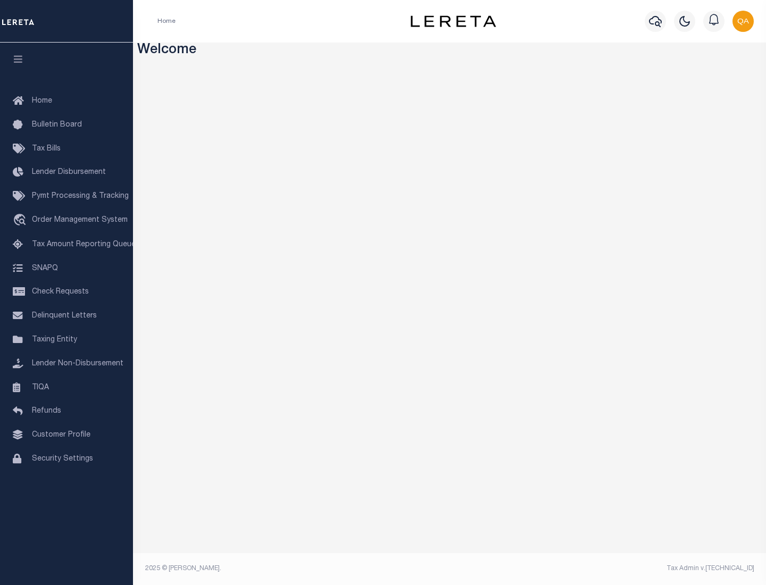 The height and width of the screenshot is (585, 766). Describe the element at coordinates (21, 221) in the screenshot. I see `i: travel_explore` at that location.